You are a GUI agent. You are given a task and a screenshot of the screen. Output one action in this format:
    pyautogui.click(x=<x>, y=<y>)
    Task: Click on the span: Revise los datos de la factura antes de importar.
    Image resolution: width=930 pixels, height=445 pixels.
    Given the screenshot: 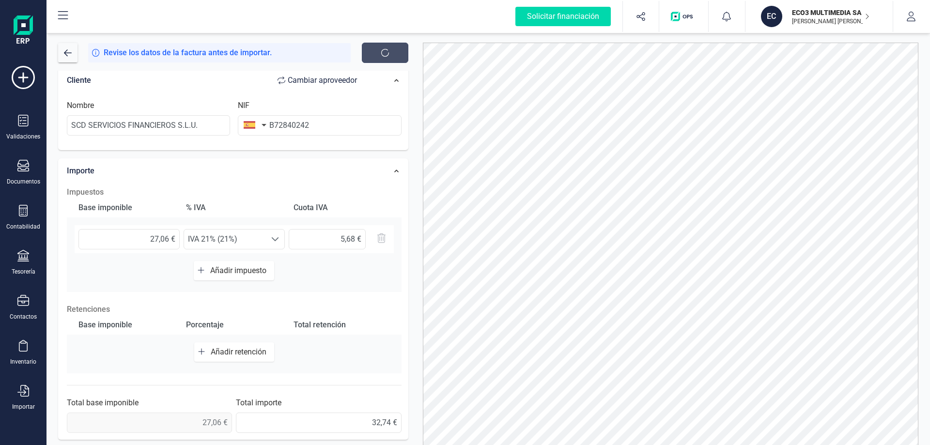 What is the action you would take?
    pyautogui.click(x=187, y=53)
    